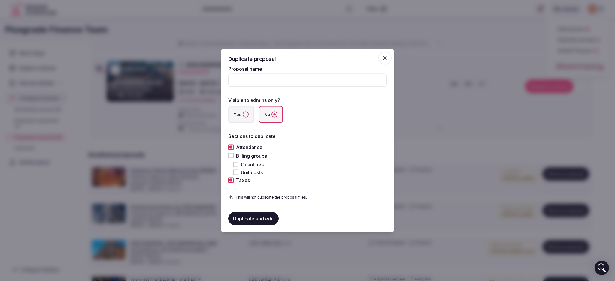 This screenshot has width=615, height=281. Describe the element at coordinates (243, 180) in the screenshot. I see `label: Taxes` at that location.